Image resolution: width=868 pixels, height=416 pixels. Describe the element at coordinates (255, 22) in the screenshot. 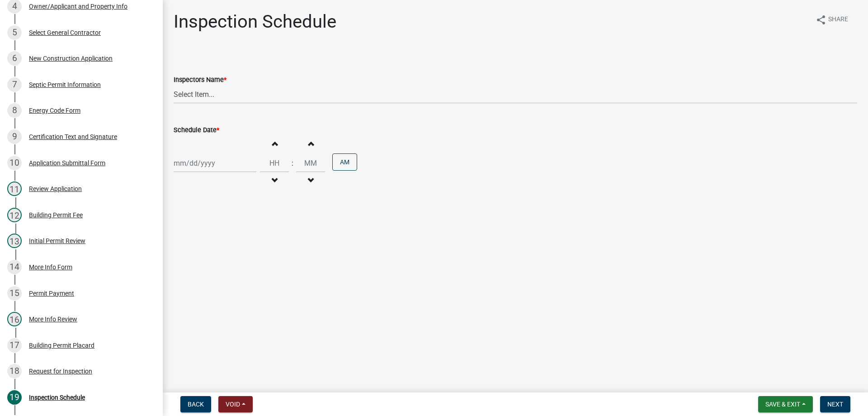

I see `h1: Inspection Schedule` at that location.